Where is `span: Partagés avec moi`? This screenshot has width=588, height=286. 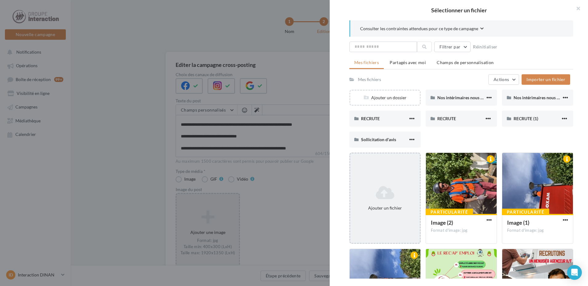
span: Partagés avec moi is located at coordinates (408, 62).